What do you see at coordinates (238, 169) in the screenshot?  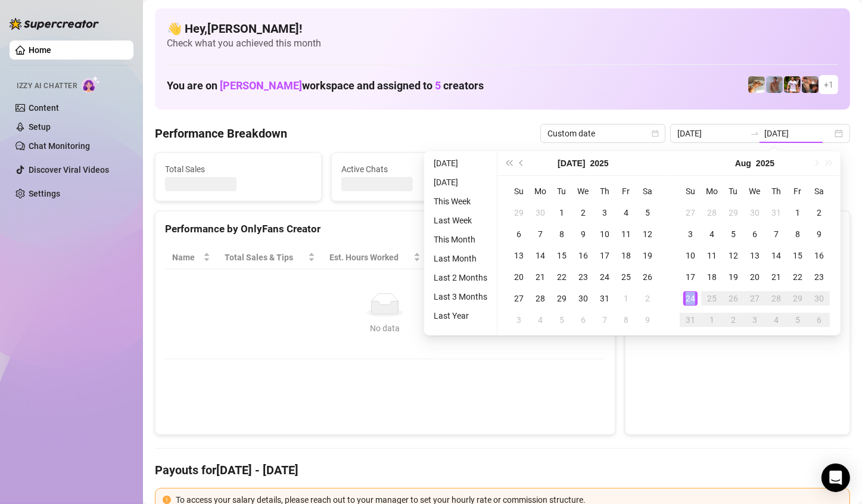 I see `span: Total Sales` at bounding box center [238, 169].